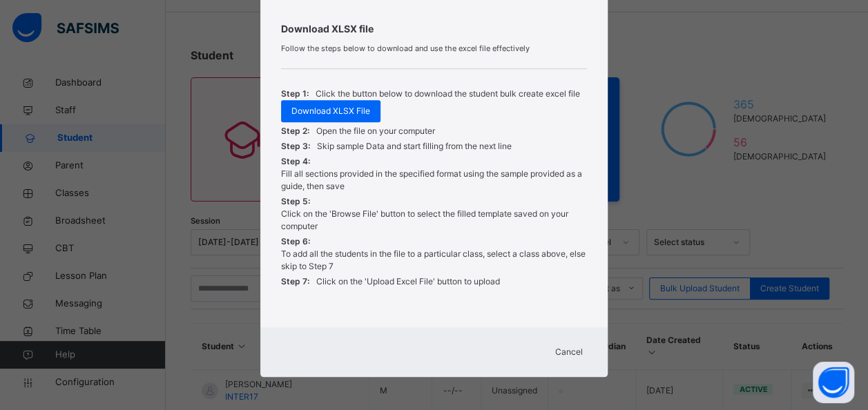 This screenshot has width=868, height=410. Describe the element at coordinates (434, 261) in the screenshot. I see `p: To add all the students in the file to a particular class, select a class above, else skip to Step 7` at that location.